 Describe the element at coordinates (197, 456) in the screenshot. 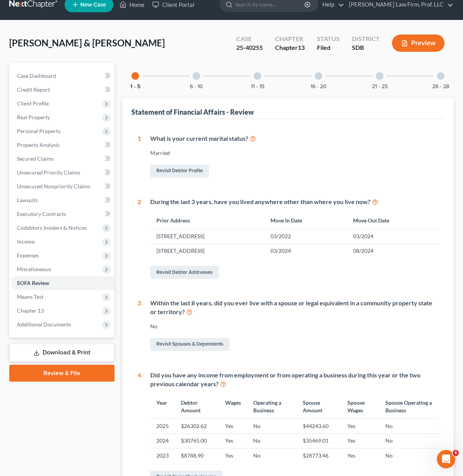

I see `td: $8788.90` at that location.